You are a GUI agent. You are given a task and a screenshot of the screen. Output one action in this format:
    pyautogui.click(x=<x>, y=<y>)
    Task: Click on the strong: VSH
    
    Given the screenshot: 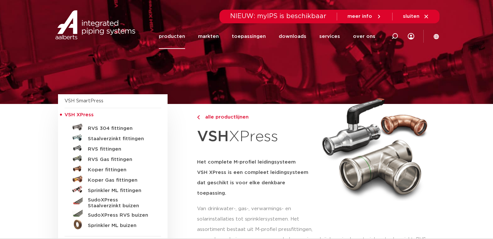 What is the action you would take?
    pyautogui.click(x=213, y=137)
    